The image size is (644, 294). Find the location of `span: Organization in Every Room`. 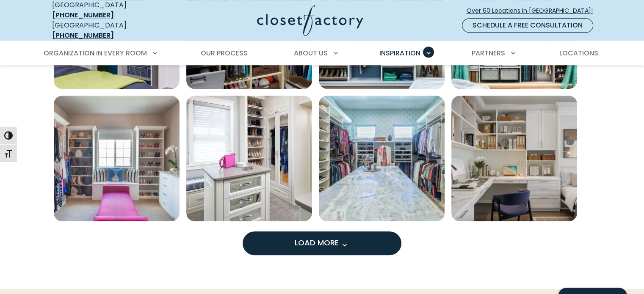

span: Organization in Every Room is located at coordinates (95, 53).